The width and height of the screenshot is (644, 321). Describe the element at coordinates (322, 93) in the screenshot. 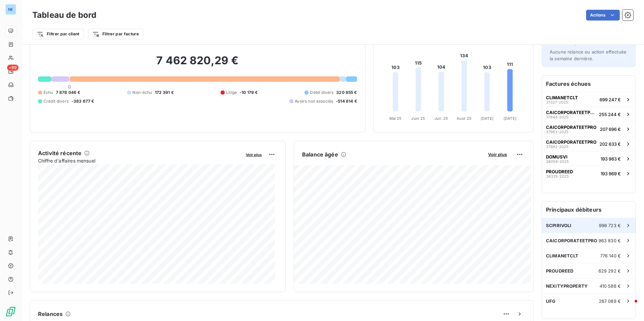

I see `span: Débit divers` at that location.